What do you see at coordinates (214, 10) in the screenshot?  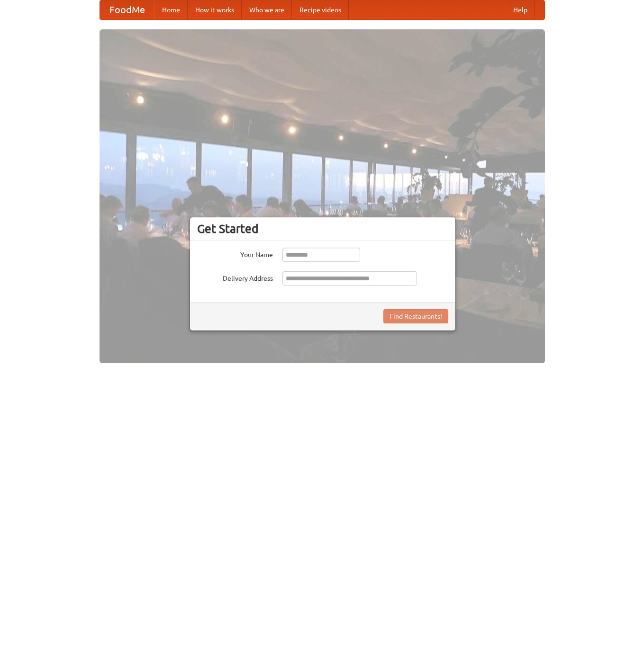 I see `a: How it works` at bounding box center [214, 10].